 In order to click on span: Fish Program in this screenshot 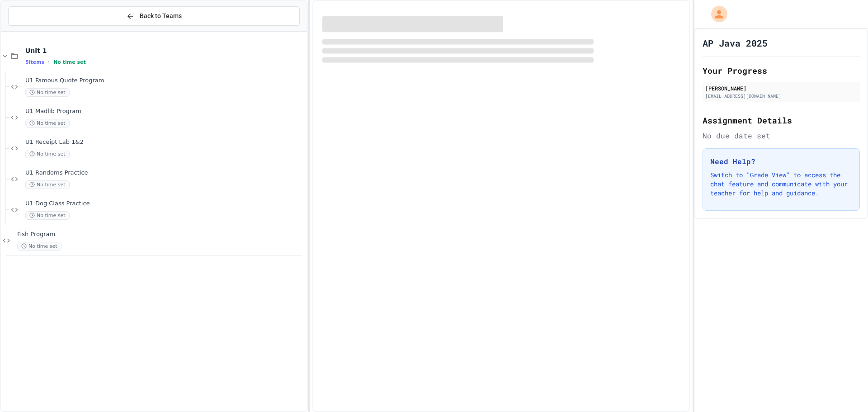, I will do `click(161, 234)`.